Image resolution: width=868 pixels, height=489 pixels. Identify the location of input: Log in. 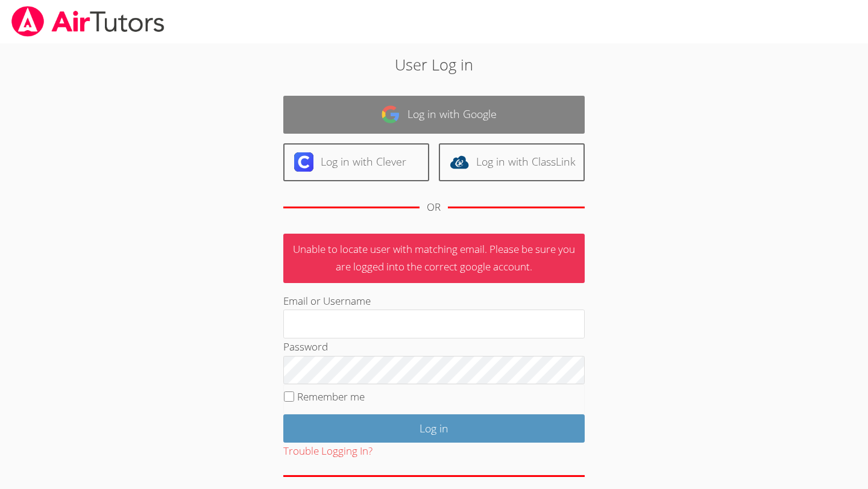
(434, 429).